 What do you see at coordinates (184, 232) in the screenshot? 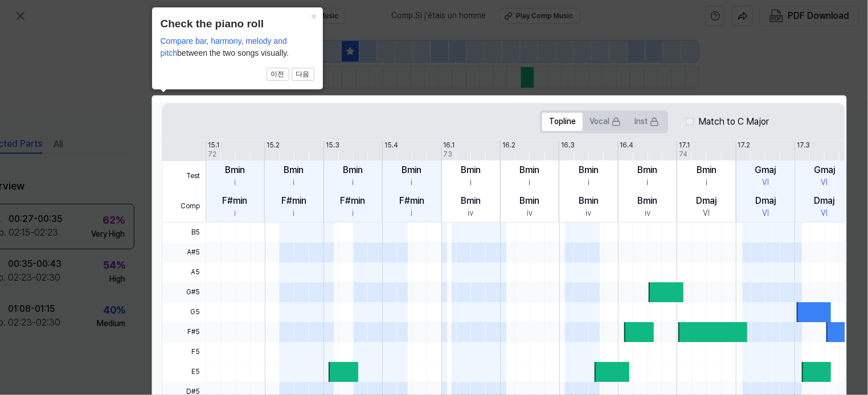
I see `span: B5` at bounding box center [184, 232].